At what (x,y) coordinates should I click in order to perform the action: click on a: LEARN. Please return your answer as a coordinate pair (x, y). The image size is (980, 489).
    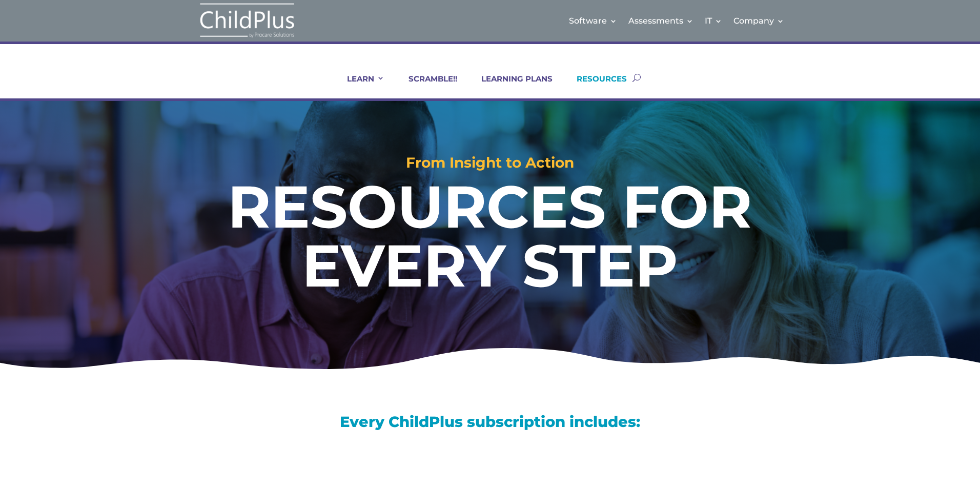
    Looking at the image, I should click on (360, 86).